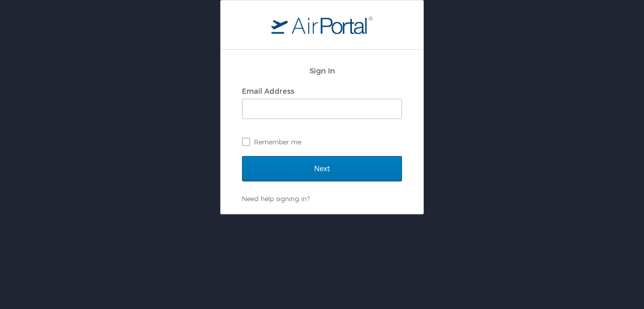 The height and width of the screenshot is (309, 644). What do you see at coordinates (322, 168) in the screenshot?
I see `input: Next` at bounding box center [322, 168].